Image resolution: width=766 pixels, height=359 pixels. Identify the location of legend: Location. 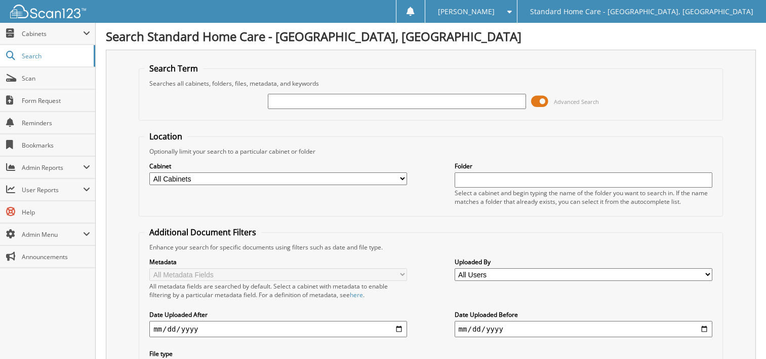
(166, 136).